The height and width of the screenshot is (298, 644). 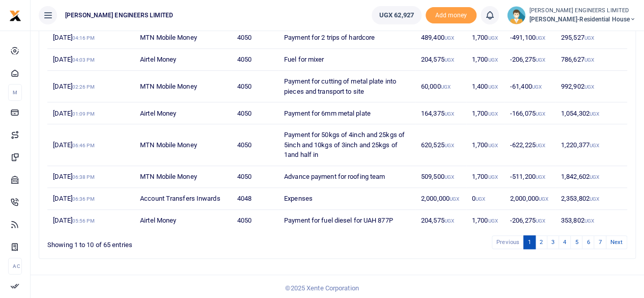 What do you see at coordinates (397, 16) in the screenshot?
I see `li: Wallet ballance` at bounding box center [397, 16].